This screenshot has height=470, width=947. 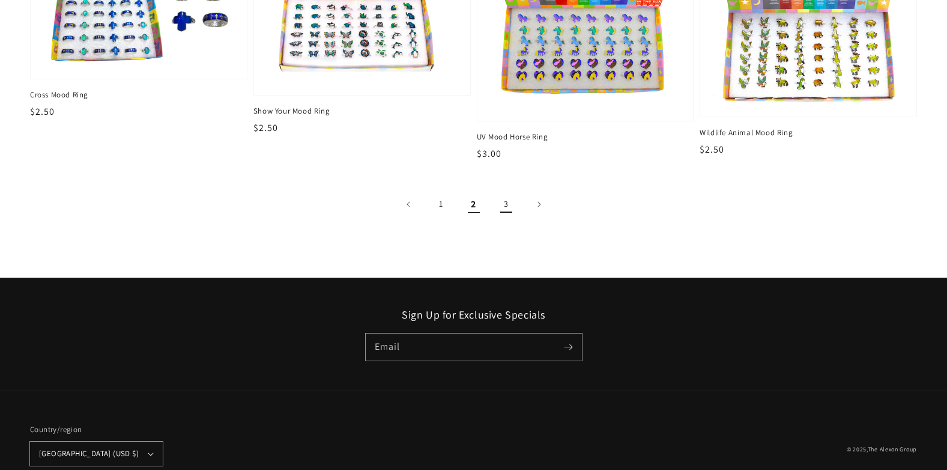 What do you see at coordinates (473, 204) in the screenshot?
I see `nav: Pagination` at bounding box center [473, 204].